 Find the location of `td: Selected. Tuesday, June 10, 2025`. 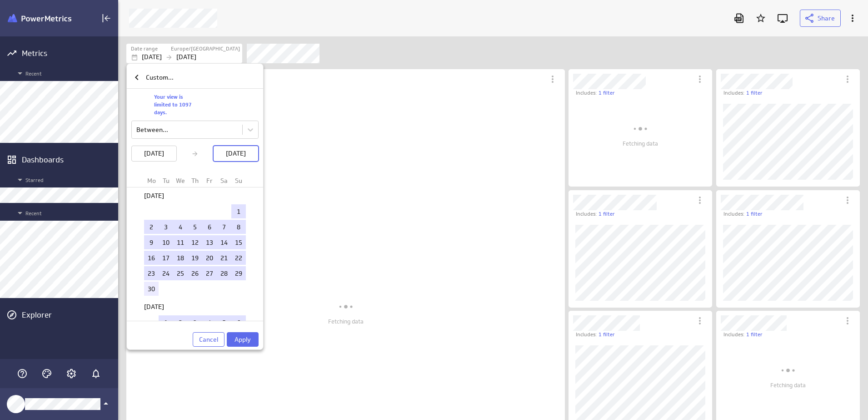

td: Selected. Tuesday, June 10, 2025 is located at coordinates (166, 242).